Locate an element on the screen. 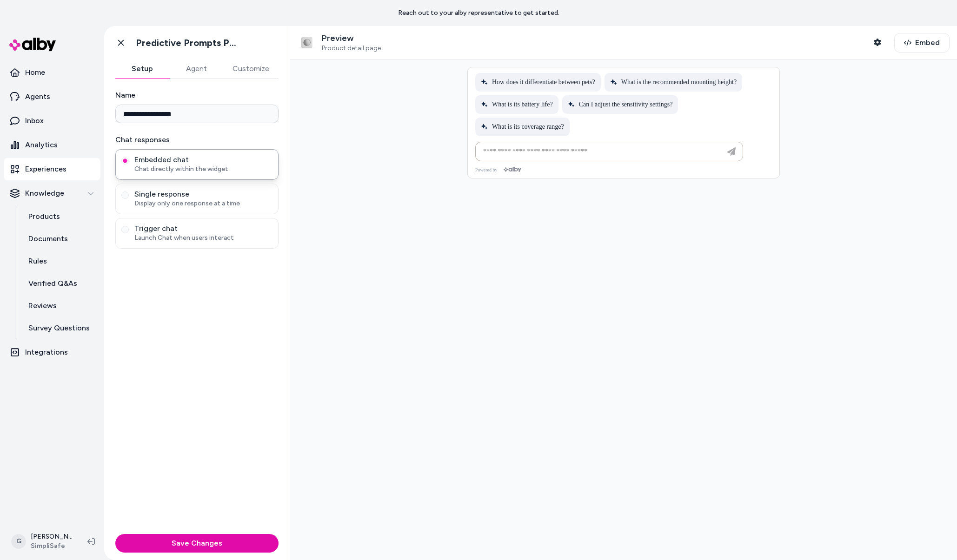 Image resolution: width=957 pixels, height=560 pixels. span: Embedded chat is located at coordinates (203, 160).